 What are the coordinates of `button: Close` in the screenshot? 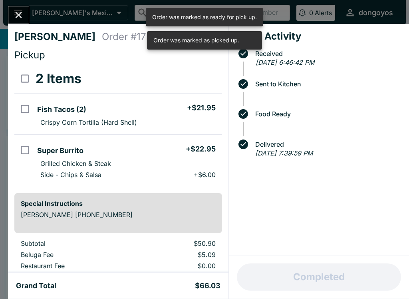 It's located at (18, 15).